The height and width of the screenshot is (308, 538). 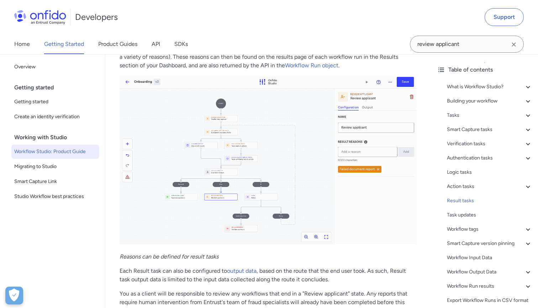 What do you see at coordinates (312, 65) in the screenshot?
I see `a: Workflow Run object` at bounding box center [312, 65].